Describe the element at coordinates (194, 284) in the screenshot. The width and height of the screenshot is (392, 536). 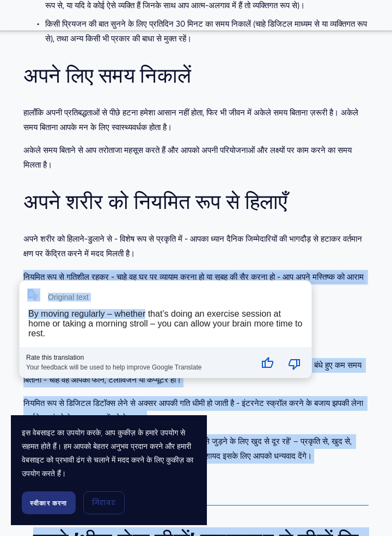
I see `font: नियमित रूप से गतिशील रहकर - चाहे वह घर पर व्यायाम करना हो या सुबह की सैर करना हो - आप अपने मस्तिष...` at that location.